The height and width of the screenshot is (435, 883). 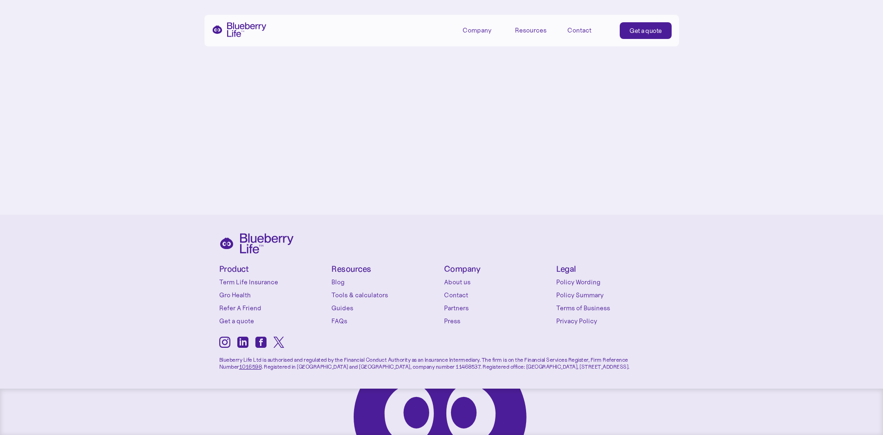 I want to click on a: About us, so click(x=498, y=282).